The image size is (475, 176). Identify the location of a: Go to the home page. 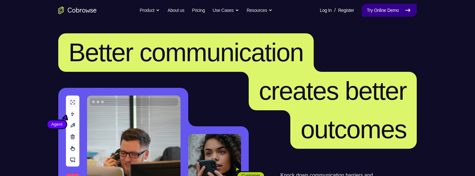
(78, 10).